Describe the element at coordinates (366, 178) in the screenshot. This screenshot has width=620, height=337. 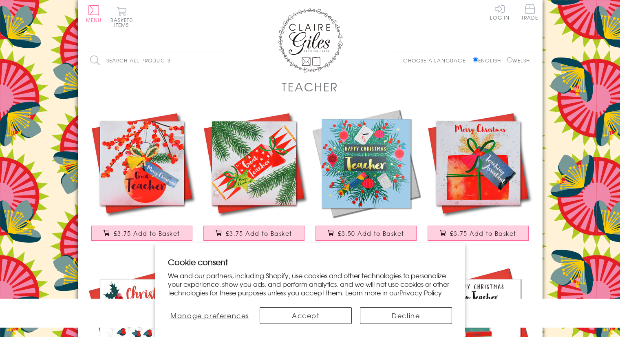
I see `a: Christmas Card, Teacher Wreath and Baubles, text foiled in shiny gold £3.50 Add to Basket` at that location.